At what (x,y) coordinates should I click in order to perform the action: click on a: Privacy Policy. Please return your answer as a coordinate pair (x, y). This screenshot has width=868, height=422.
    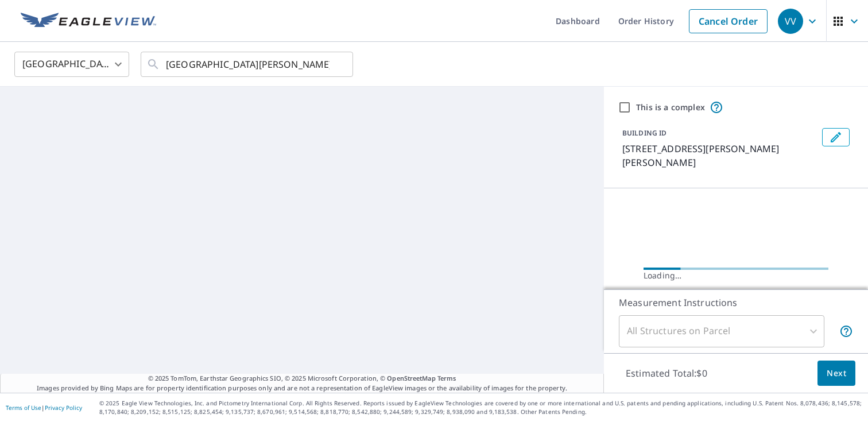
    Looking at the image, I should click on (63, 407).